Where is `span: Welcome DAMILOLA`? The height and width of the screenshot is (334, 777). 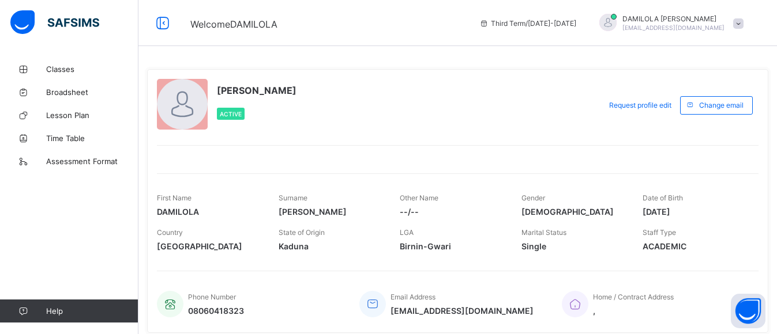
span: Welcome DAMILOLA is located at coordinates (234, 24).